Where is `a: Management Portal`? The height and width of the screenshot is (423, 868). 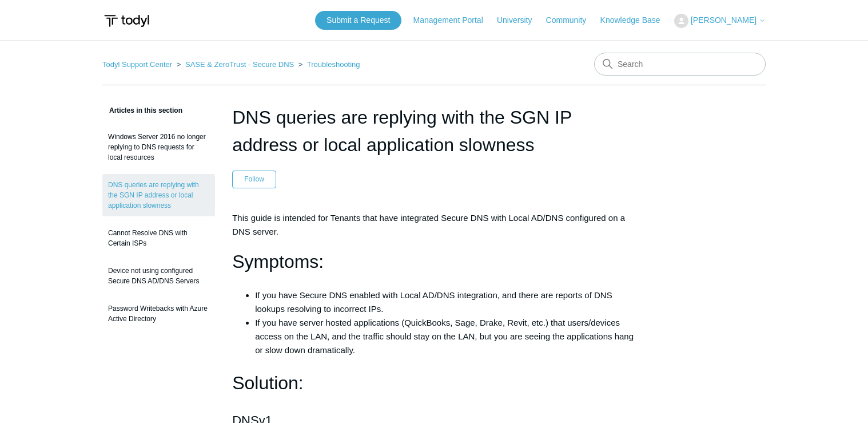 a: Management Portal is located at coordinates (454, 20).